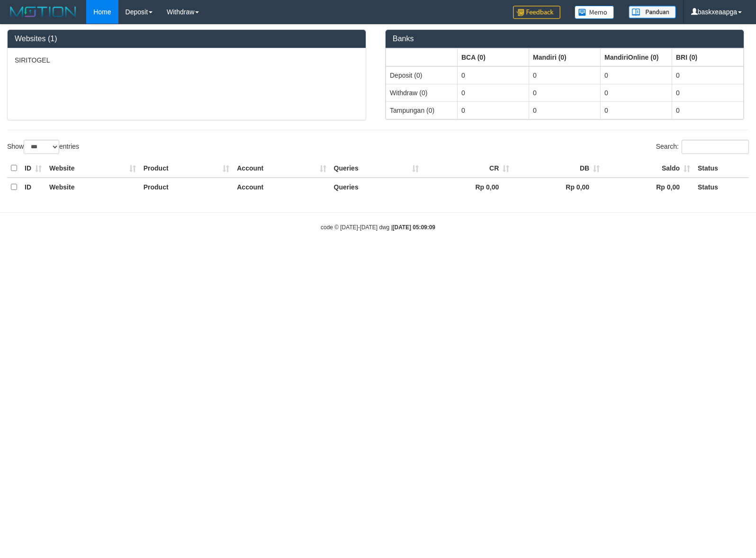 The width and height of the screenshot is (756, 558). Describe the element at coordinates (43, 12) in the screenshot. I see `img: MOTION_logo.png` at that location.